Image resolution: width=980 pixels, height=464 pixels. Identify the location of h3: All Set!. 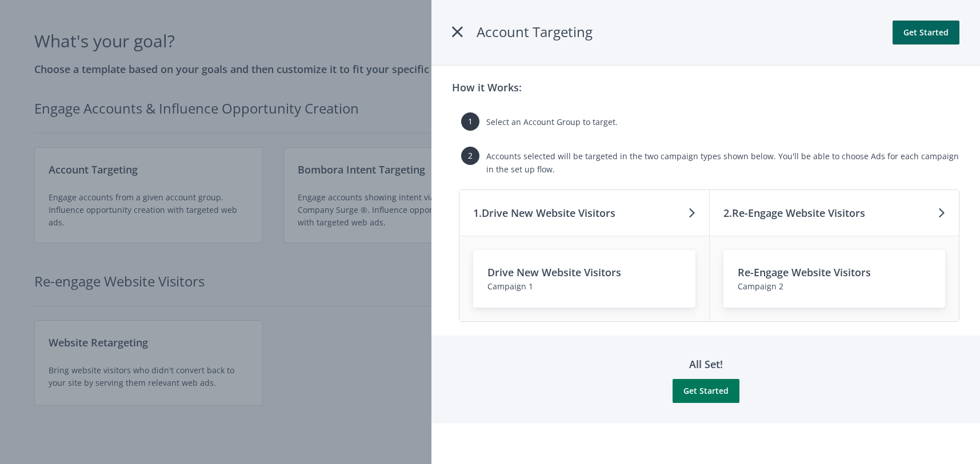
(706, 364).